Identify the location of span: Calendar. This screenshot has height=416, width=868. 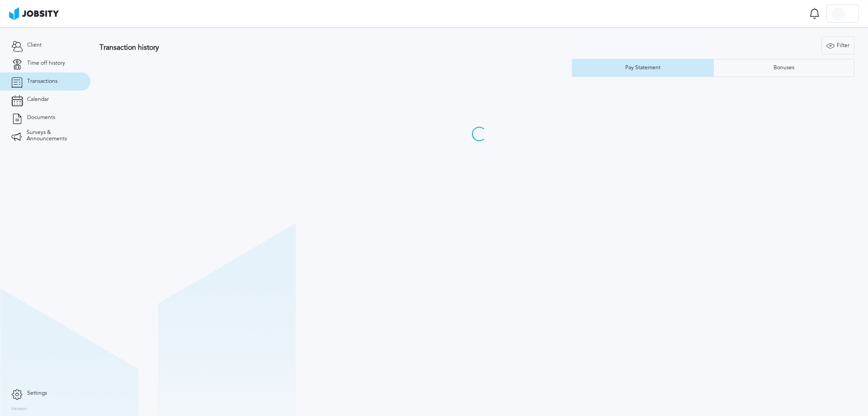
(38, 99).